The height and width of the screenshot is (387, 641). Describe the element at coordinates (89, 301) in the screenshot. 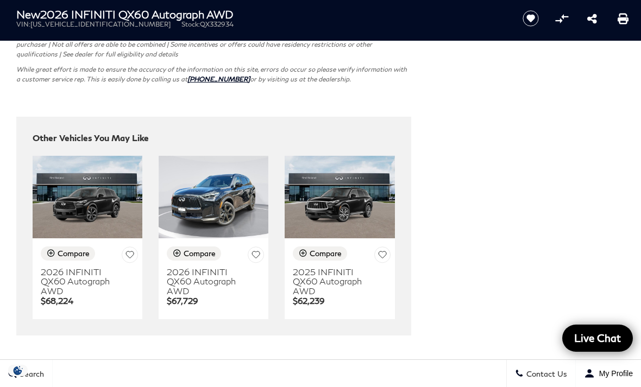

I see `p: $68,224` at that location.